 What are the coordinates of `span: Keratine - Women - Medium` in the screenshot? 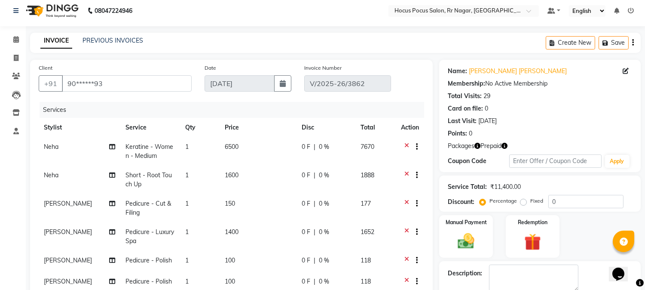 It's located at (150, 151).